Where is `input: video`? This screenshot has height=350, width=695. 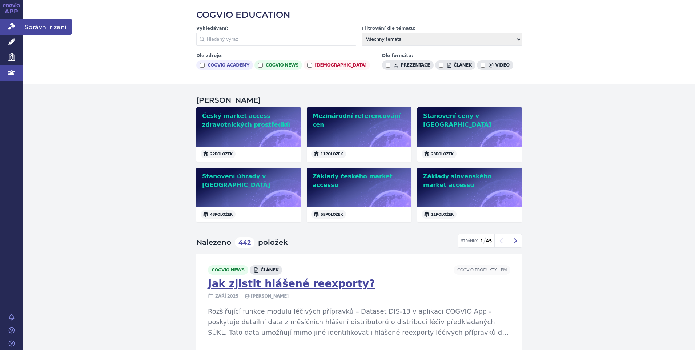
input: video is located at coordinates (483, 65).